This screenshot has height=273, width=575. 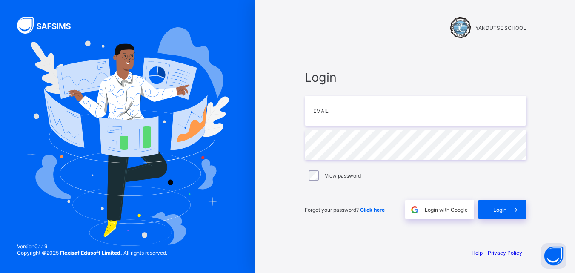 What do you see at coordinates (92, 246) in the screenshot?
I see `span: Version 0.1.19` at bounding box center [92, 246].